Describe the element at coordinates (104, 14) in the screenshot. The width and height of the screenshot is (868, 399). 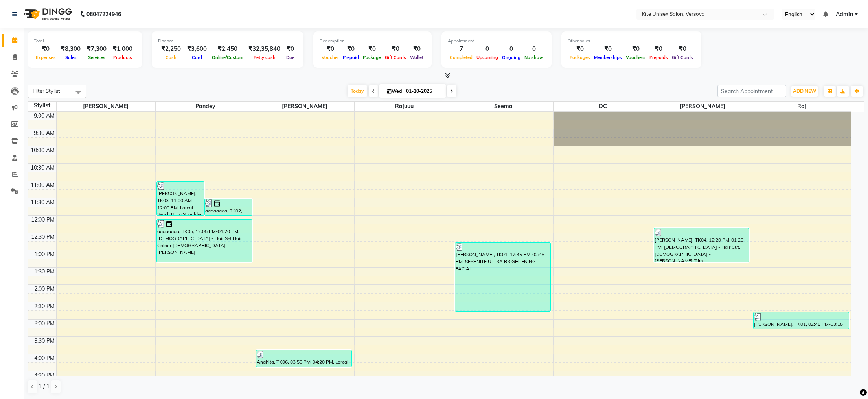
I see `b: 08047224946` at that location.